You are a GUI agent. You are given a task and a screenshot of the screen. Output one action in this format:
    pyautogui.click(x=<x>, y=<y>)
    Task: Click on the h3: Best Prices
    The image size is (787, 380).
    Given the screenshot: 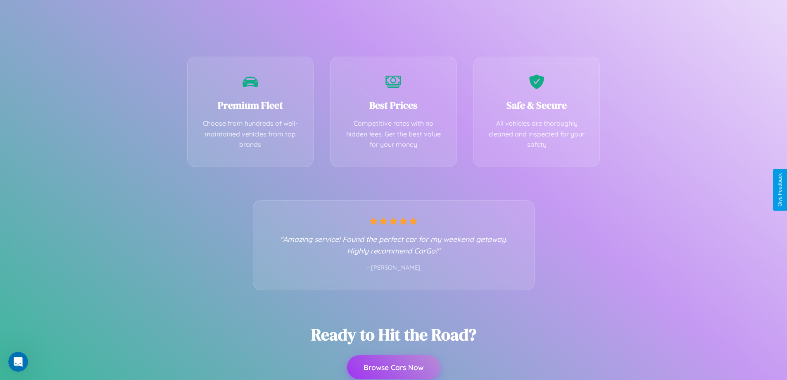 What is the action you would take?
    pyautogui.click(x=393, y=105)
    